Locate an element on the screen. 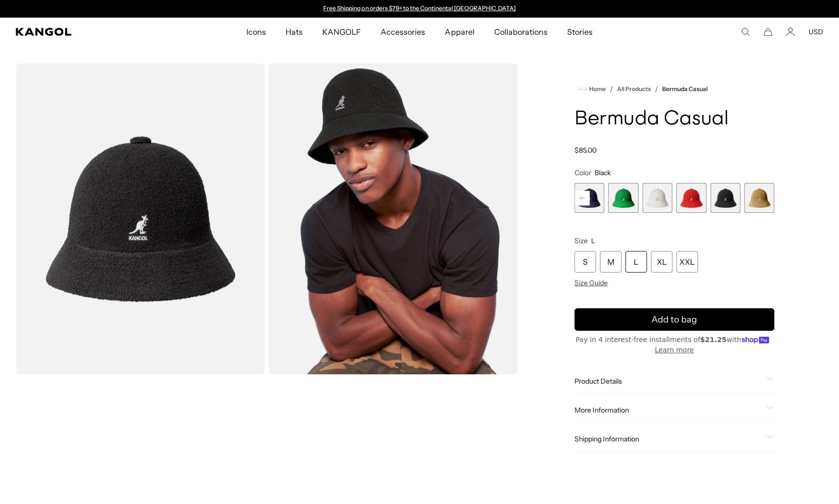 The height and width of the screenshot is (504, 839). h1: Bermuda Casual is located at coordinates (675, 119).